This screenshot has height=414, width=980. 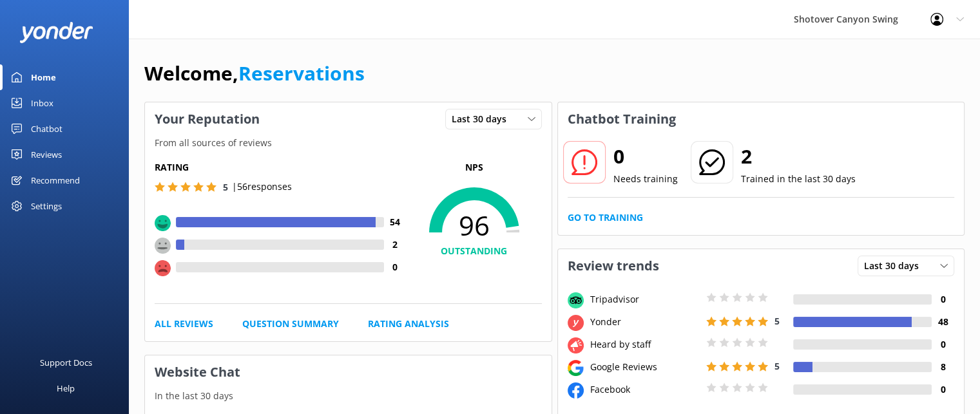 What do you see at coordinates (646, 179) in the screenshot?
I see `p: Needs training` at bounding box center [646, 179].